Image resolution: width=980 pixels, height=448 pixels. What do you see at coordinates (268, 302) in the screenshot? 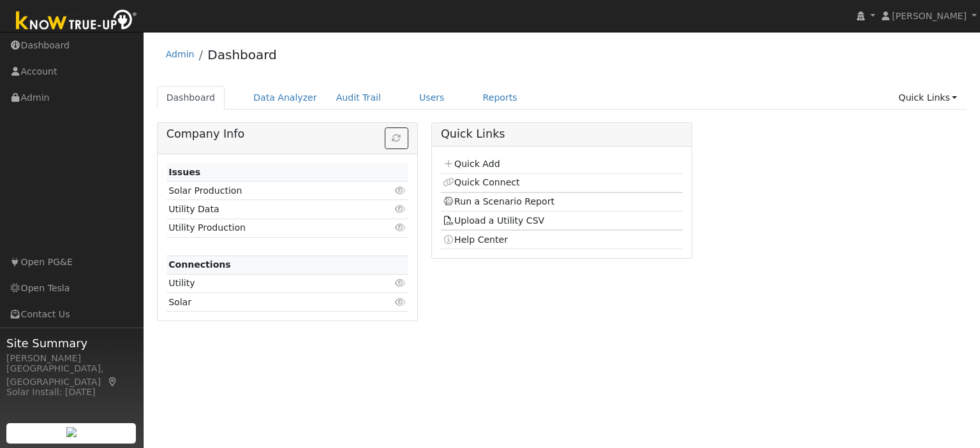
I see `td: Solar` at bounding box center [268, 302].